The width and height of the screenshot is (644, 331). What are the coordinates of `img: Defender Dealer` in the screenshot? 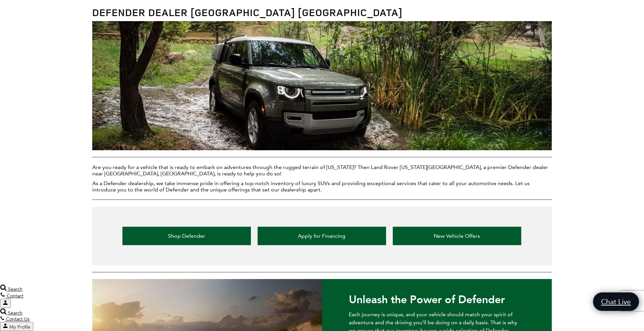 It's located at (322, 86).